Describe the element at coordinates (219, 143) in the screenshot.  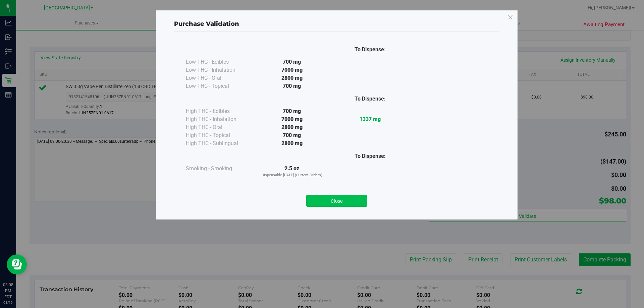
I see `div: High THC - Sublingual` at that location.